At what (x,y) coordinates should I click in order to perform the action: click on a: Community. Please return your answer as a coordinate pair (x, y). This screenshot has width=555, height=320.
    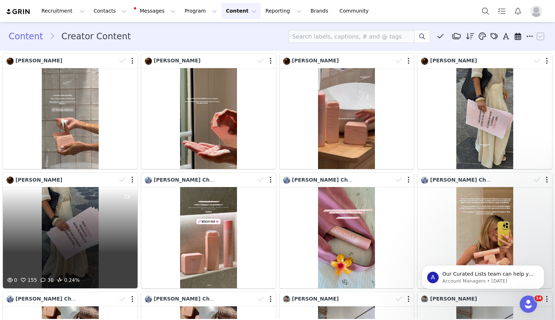
    Looking at the image, I should click on (356, 11).